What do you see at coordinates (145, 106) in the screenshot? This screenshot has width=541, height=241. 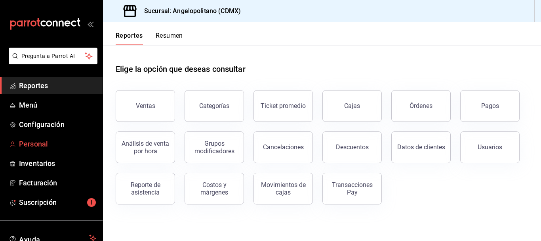 I see `button: Ventas` at bounding box center [145, 106].